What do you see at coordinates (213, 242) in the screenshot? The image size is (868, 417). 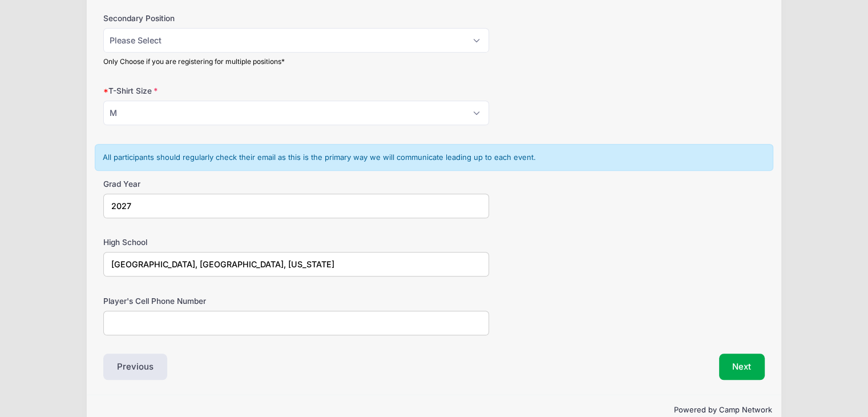 I see `label: High School` at bounding box center [213, 242].